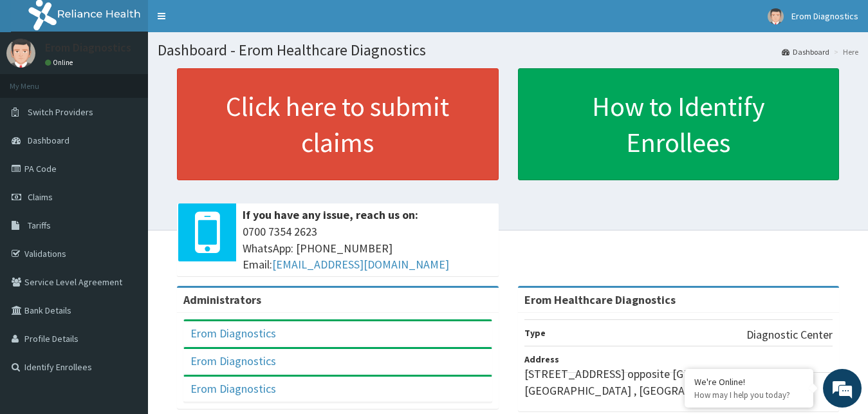 The width and height of the screenshot is (868, 414). What do you see at coordinates (600, 299) in the screenshot?
I see `strong: Erom Healthcare Diagnostics` at bounding box center [600, 299].